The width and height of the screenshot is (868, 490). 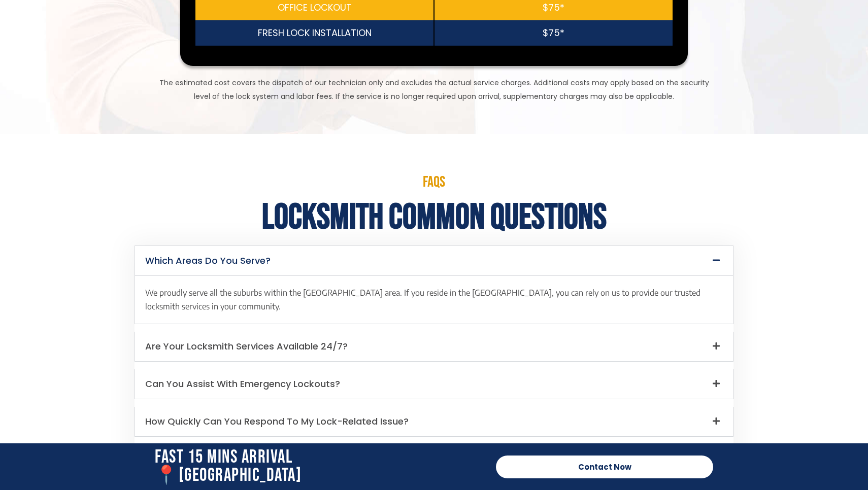 I want to click on div: How Quickly Can You Respond To My Lock-Related Issue?, so click(x=434, y=422).